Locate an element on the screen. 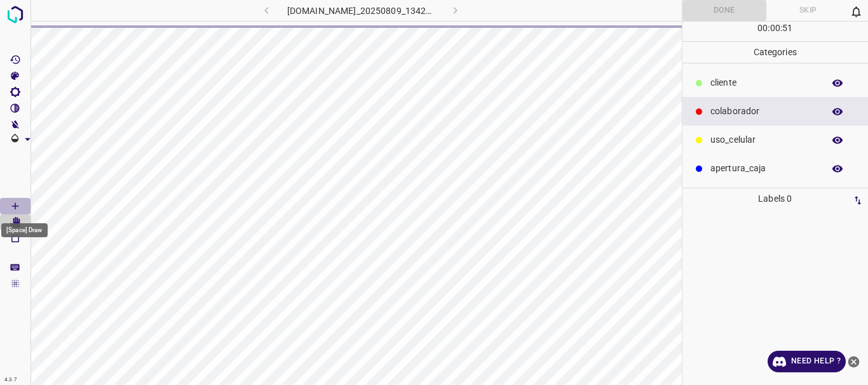 The width and height of the screenshot is (868, 385). p: colaborador is located at coordinates (763, 111).